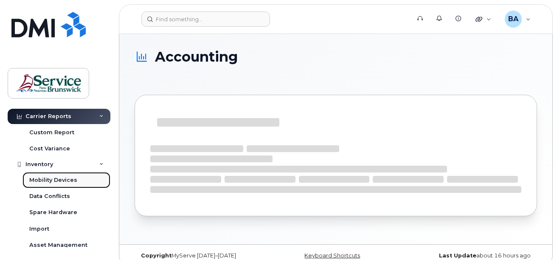 The image size is (557, 260). I want to click on a: Keyboard Shortcuts, so click(332, 255).